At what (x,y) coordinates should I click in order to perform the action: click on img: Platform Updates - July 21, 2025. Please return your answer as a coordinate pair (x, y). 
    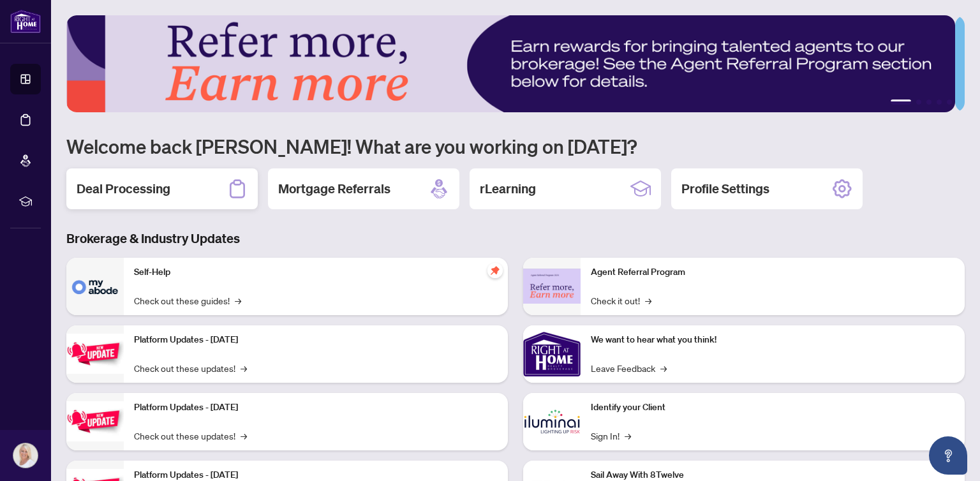
    Looking at the image, I should click on (95, 353).